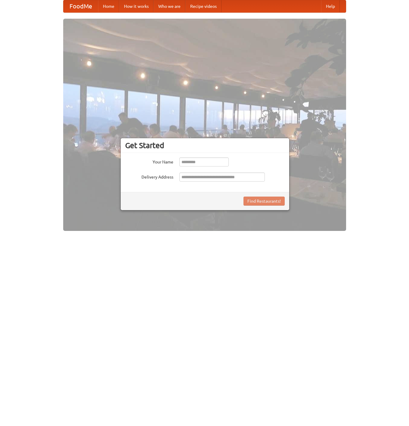 This screenshot has height=426, width=409. What do you see at coordinates (81, 6) in the screenshot?
I see `a: FoodMe` at bounding box center [81, 6].